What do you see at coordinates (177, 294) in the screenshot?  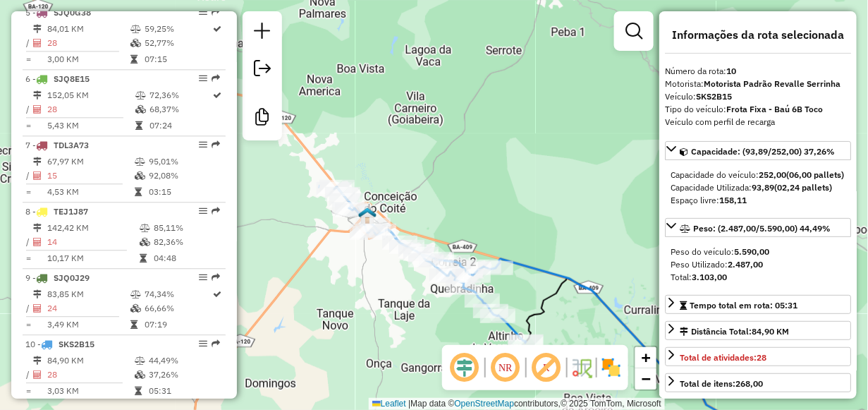 I see `td: 74,34%` at bounding box center [177, 294].